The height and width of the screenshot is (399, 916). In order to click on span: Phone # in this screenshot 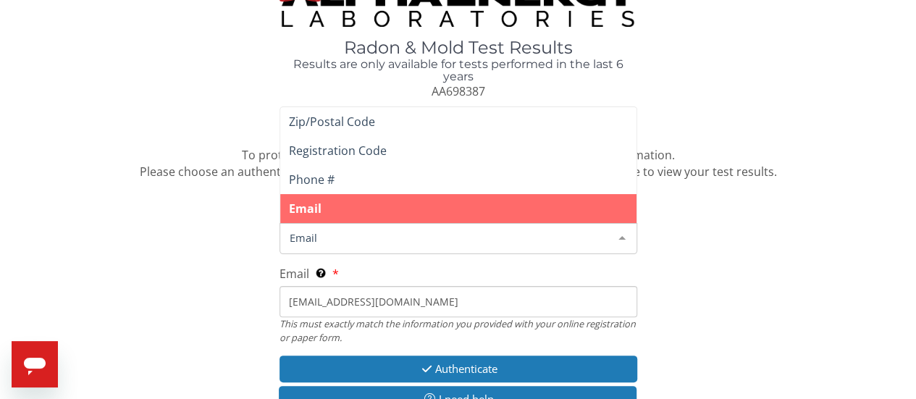, I will do `click(311, 179)`.